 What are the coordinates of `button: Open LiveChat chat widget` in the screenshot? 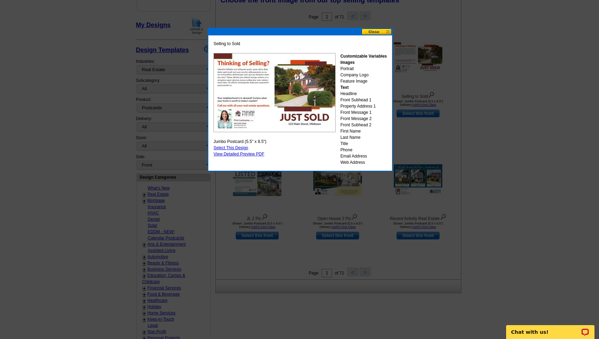 It's located at (84, 15).